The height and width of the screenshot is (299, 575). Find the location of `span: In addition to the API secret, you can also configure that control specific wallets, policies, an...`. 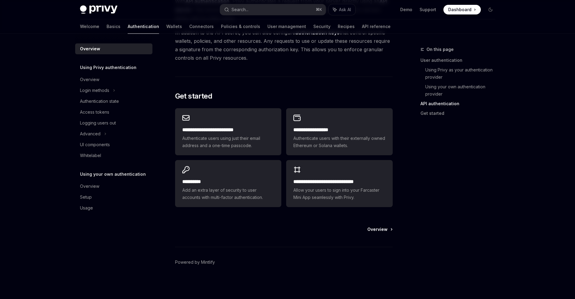

span: In addition to the API secret, you can also configure that control specific wallets, policies, an... is located at coordinates (284, 45).